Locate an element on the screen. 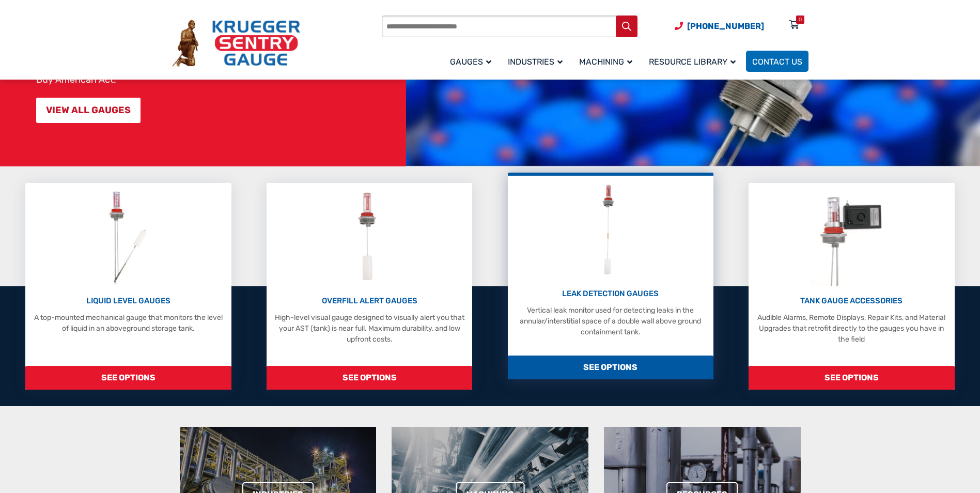  img: Tank Gauge Accessories is located at coordinates (851, 237).